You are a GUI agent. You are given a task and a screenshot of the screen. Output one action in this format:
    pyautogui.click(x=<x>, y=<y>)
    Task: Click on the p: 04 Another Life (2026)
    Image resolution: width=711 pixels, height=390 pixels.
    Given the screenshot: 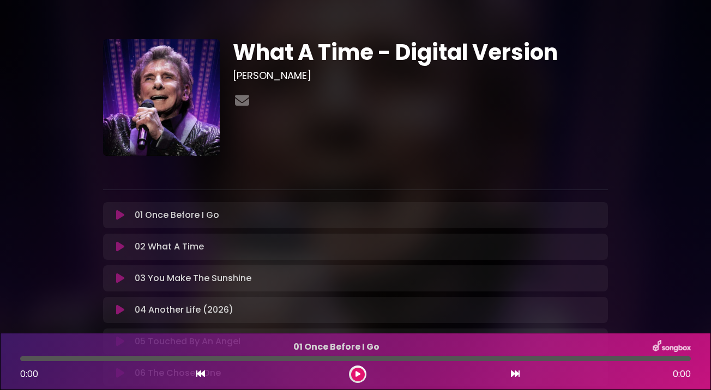 What is the action you would take?
    pyautogui.click(x=368, y=310)
    